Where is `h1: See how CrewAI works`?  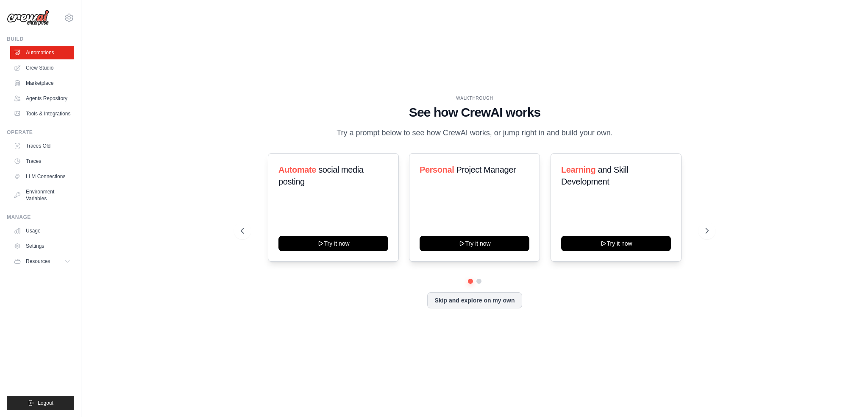
h1: See how CrewAI works is located at coordinates (474, 113).